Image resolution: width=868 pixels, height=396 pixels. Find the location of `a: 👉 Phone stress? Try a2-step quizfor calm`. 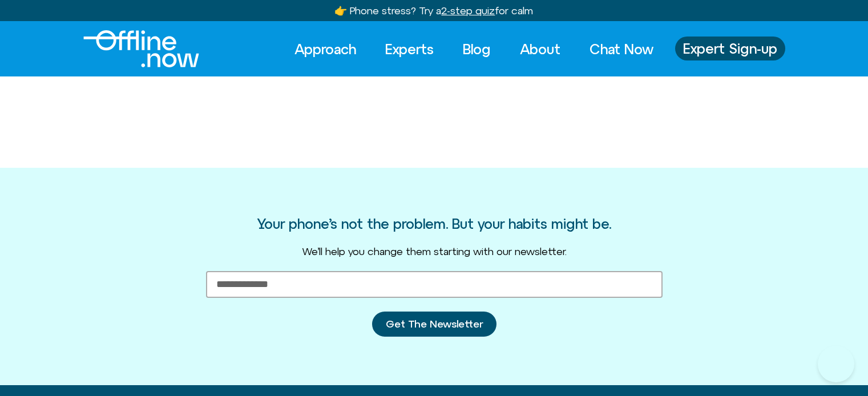

a: 👉 Phone stress? Try a2-step quizfor calm is located at coordinates (434, 10).